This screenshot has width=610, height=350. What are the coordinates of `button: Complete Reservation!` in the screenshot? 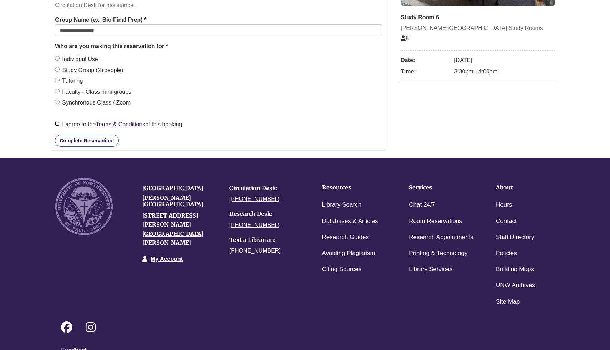 It's located at (87, 141).